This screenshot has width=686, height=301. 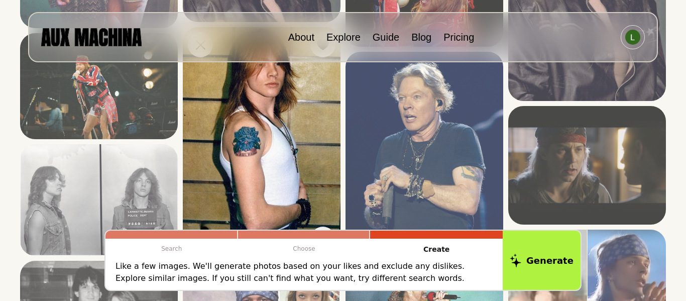 What do you see at coordinates (421, 37) in the screenshot?
I see `a: Blog` at bounding box center [421, 37].